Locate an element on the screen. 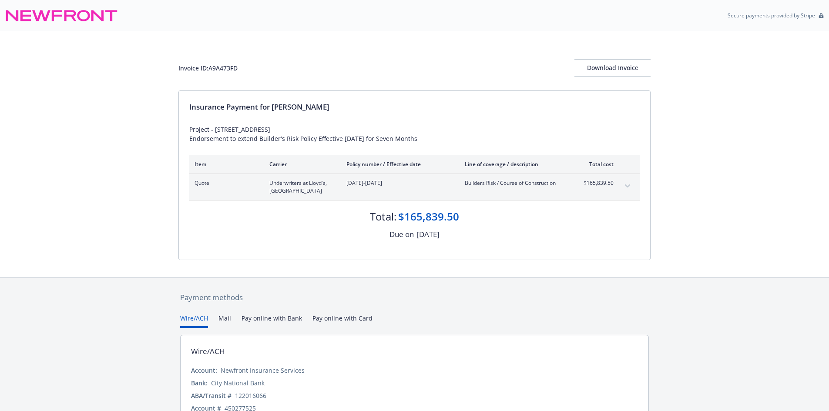 This screenshot has height=411, width=829. div: ABA/Transit # is located at coordinates (211, 396).